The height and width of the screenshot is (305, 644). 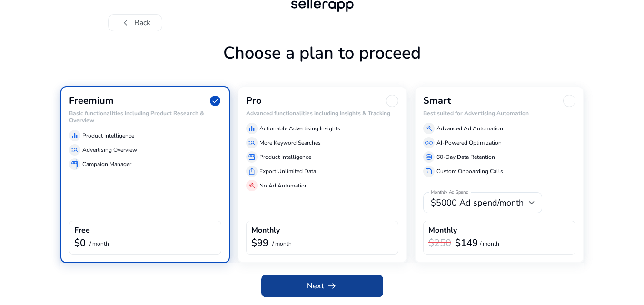 What do you see at coordinates (284, 186) in the screenshot?
I see `p: No Ad Automation` at bounding box center [284, 186].